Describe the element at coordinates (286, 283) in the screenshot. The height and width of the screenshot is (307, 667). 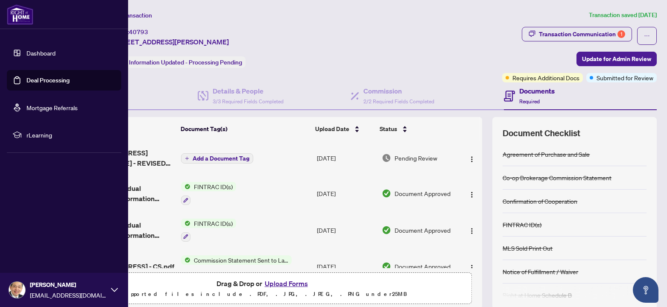
I see `button: Upload Forms` at that location.